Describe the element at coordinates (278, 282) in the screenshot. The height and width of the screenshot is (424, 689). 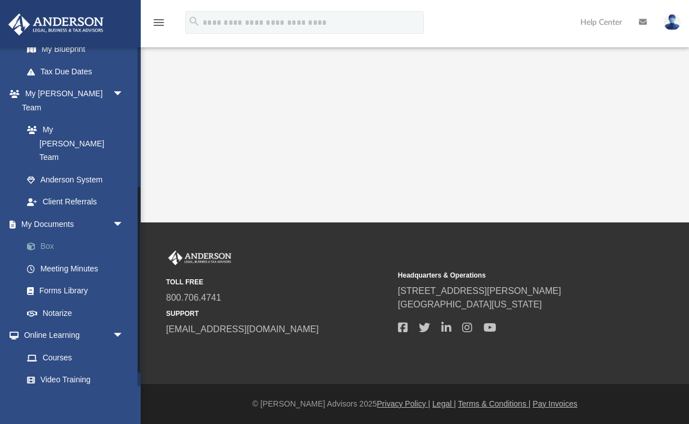
I see `small: TOLL FREE` at that location.